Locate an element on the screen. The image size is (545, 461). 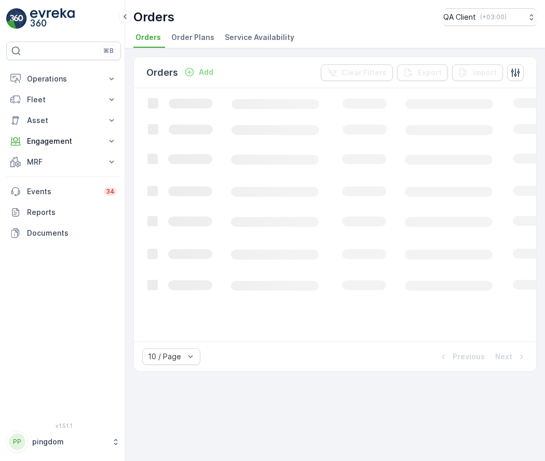
p: Fleet is located at coordinates (63, 100).